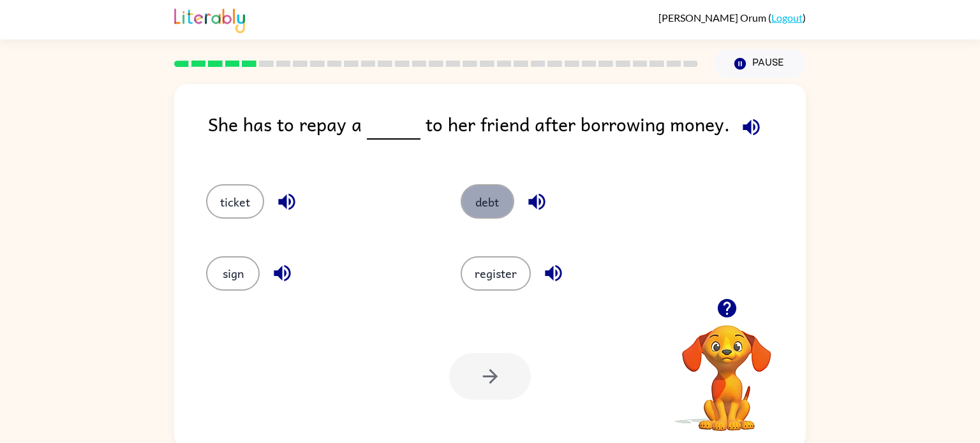 The height and width of the screenshot is (443, 980). Describe the element at coordinates (209, 19) in the screenshot. I see `img: Literably` at that location.